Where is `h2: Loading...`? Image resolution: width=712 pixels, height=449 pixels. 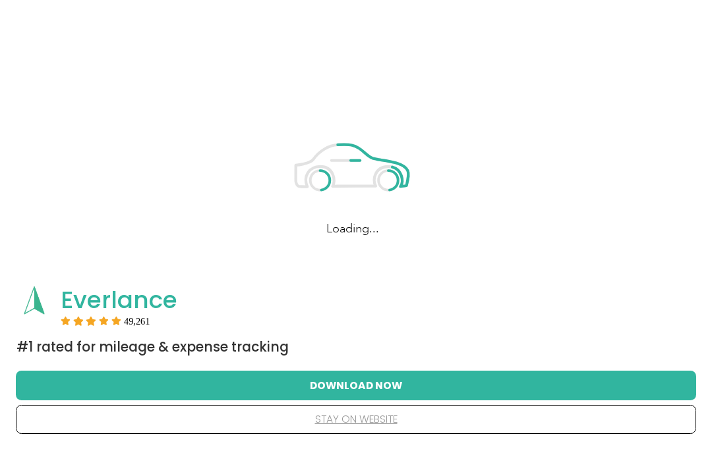 h2: Loading... is located at coordinates (352, 229).